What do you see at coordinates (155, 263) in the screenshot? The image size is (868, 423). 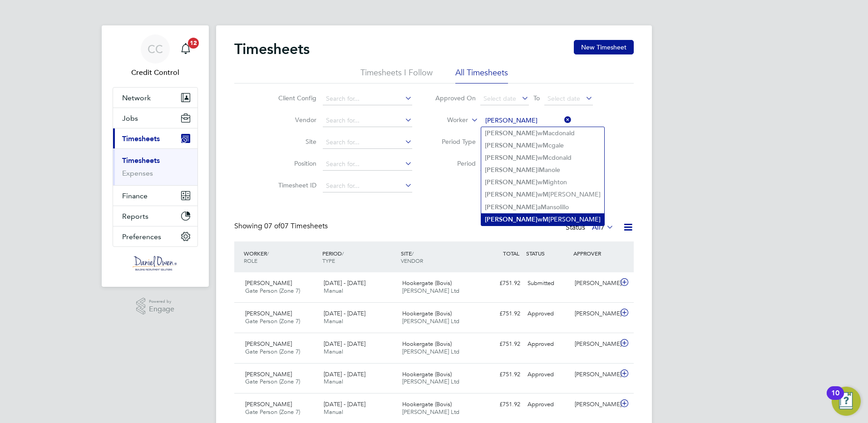 I see `img: danielowen-logo-retina.png` at bounding box center [155, 263].